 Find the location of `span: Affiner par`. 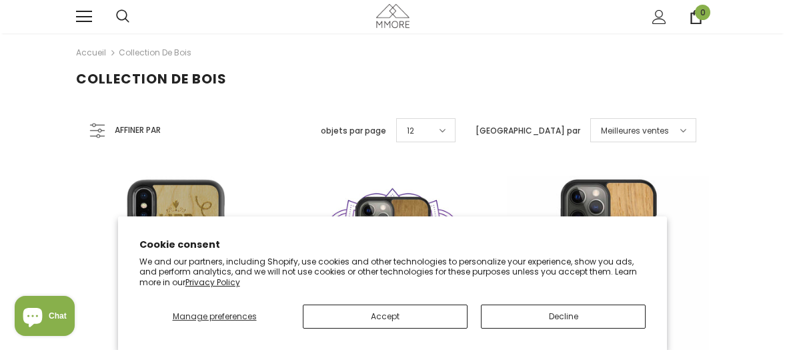

span: Affiner par is located at coordinates (137, 130).